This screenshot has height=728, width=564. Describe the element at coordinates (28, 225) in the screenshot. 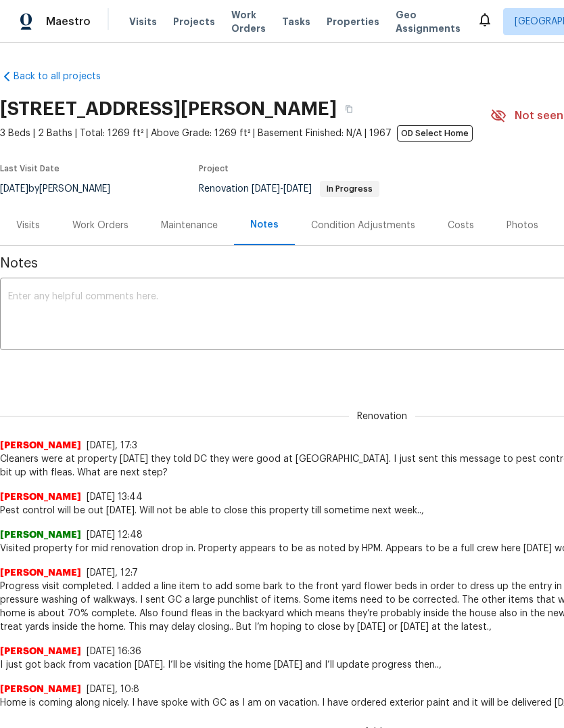

I see `div: Visits` at that location.